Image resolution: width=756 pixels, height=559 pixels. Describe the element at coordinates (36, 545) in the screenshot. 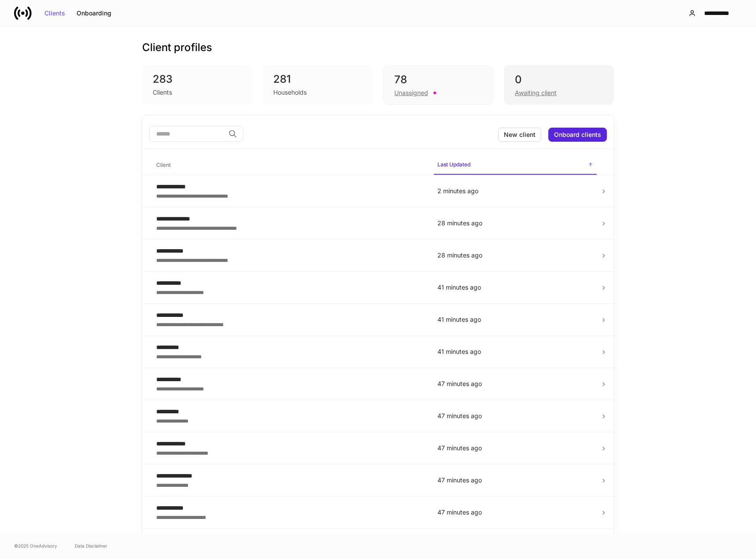

I see `span: © 2025 OneAdvisory` at that location.